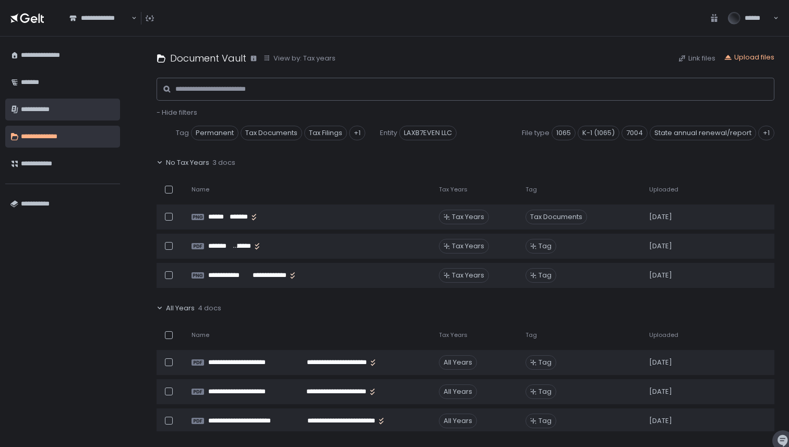 The image size is (789, 447). What do you see at coordinates (209, 309) in the screenshot?
I see `span: 4 docs` at bounding box center [209, 309].